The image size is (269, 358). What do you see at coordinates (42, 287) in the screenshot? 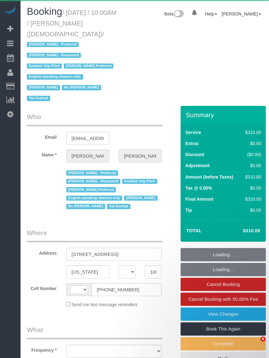
I see `label: Cell Number` at bounding box center [42, 287].